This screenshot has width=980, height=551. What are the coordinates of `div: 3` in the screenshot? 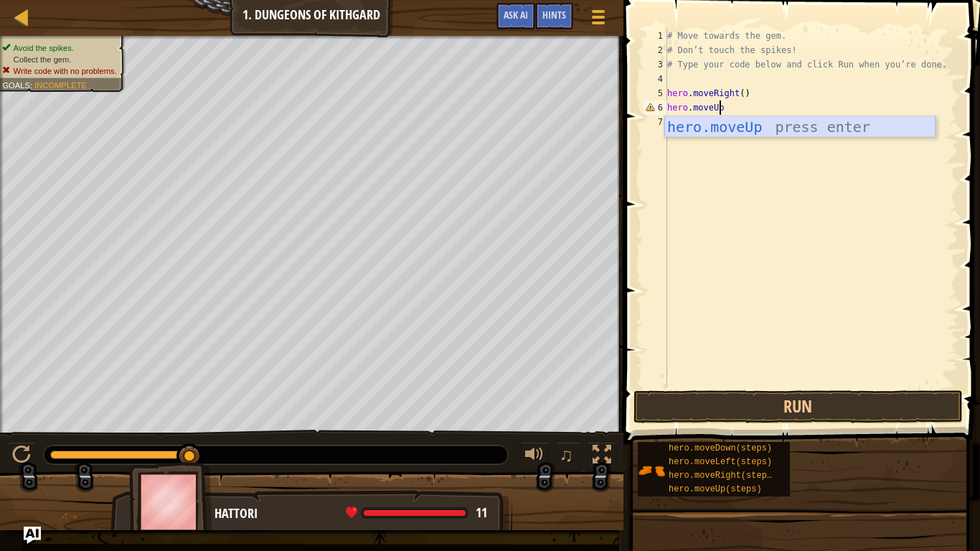 It's located at (655, 65).